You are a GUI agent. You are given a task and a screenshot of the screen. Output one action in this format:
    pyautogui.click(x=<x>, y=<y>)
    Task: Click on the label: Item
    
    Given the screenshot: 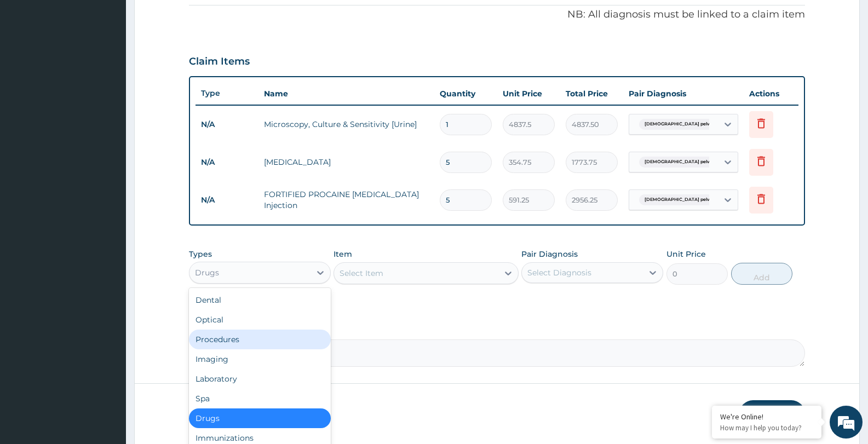 What is the action you would take?
    pyautogui.click(x=342, y=254)
    